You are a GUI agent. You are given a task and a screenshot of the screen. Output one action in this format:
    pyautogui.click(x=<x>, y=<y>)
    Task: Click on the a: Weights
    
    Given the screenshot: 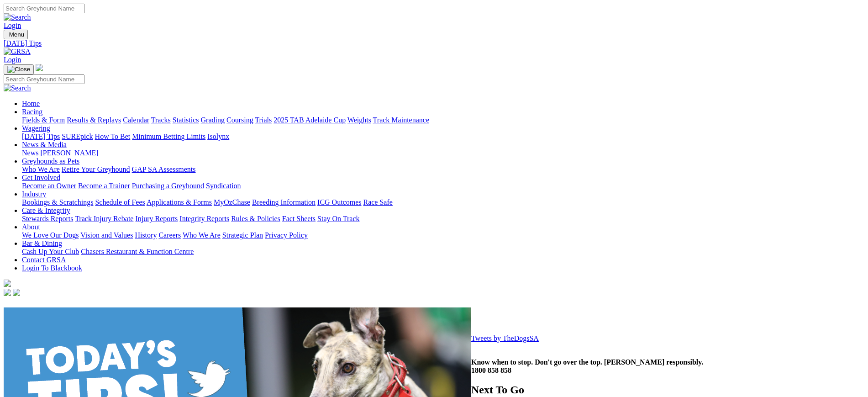 What is the action you would take?
    pyautogui.click(x=360, y=120)
    